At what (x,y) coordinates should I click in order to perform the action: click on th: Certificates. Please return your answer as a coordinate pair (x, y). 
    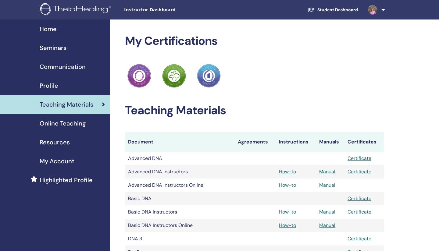
    Looking at the image, I should click on (364, 142).